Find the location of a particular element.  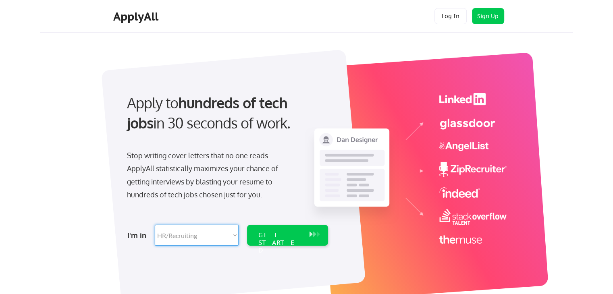

strong: hundreds of tech jobs is located at coordinates (209, 112).